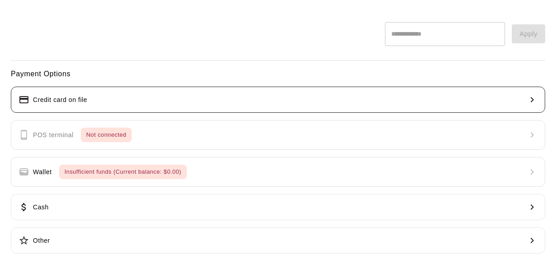 This screenshot has height=268, width=556. Describe the element at coordinates (60, 100) in the screenshot. I see `p: Credit card on file` at that location.